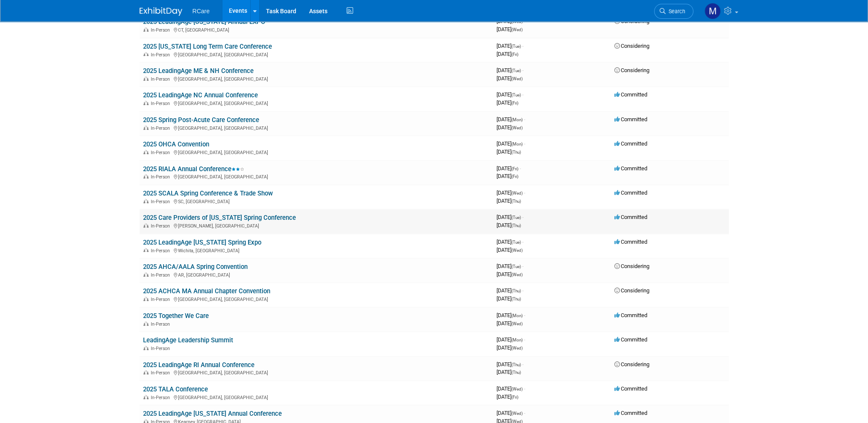  What do you see at coordinates (198, 71) in the screenshot?
I see `a: 2025 LeadingAge ME & NH Conference` at bounding box center [198, 71].